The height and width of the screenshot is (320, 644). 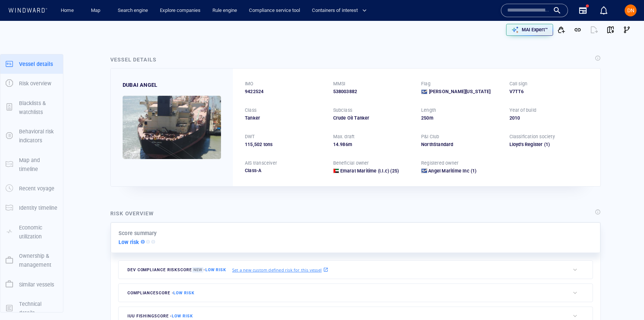 I want to click on a: Compliance service tool, so click(x=274, y=10).